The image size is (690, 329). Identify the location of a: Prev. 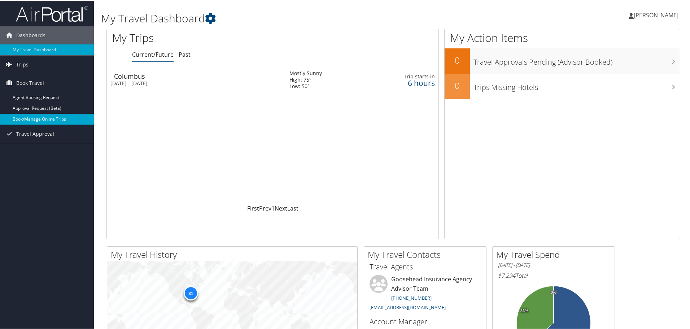
(265, 208).